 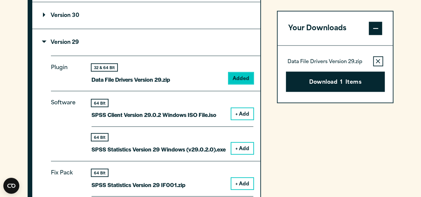 I want to click on button: Open CMP widget, so click(x=11, y=186).